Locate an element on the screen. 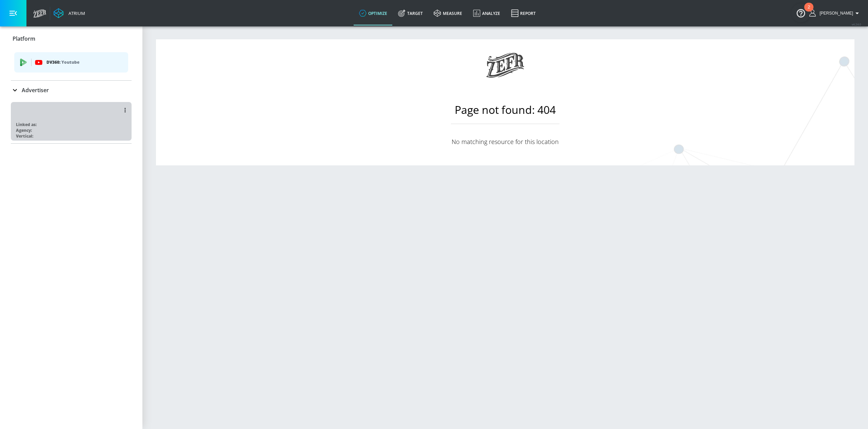 This screenshot has height=429, width=868. div: Advertiser is located at coordinates (71, 90).